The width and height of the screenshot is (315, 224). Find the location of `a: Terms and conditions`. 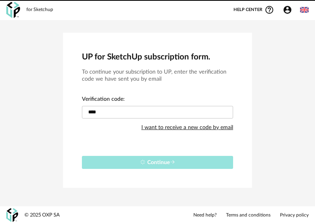

a: Terms and conditions is located at coordinates (248, 215).